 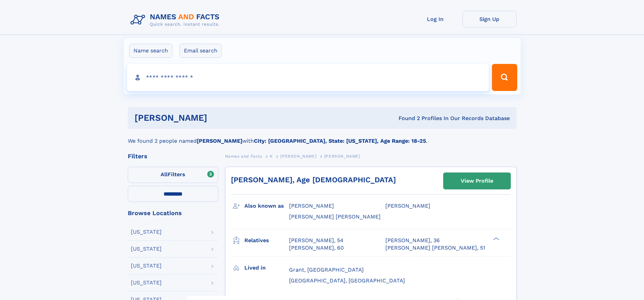 What do you see at coordinates (200, 51) in the screenshot?
I see `label: Email search` at bounding box center [200, 51].